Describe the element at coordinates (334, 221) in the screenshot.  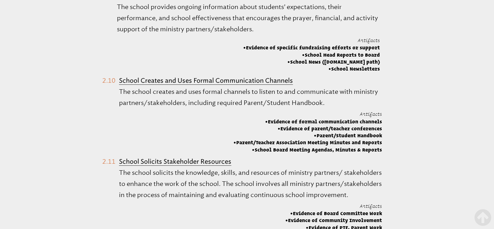
I see `span: Evidence of Community Involvement` at that location.